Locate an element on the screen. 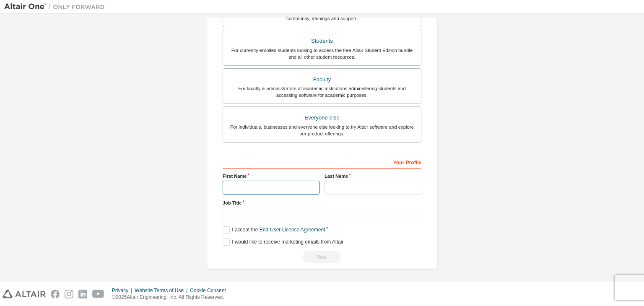 Image resolution: width=644 pixels, height=306 pixels. a: End-User License Agreement is located at coordinates (292, 230).